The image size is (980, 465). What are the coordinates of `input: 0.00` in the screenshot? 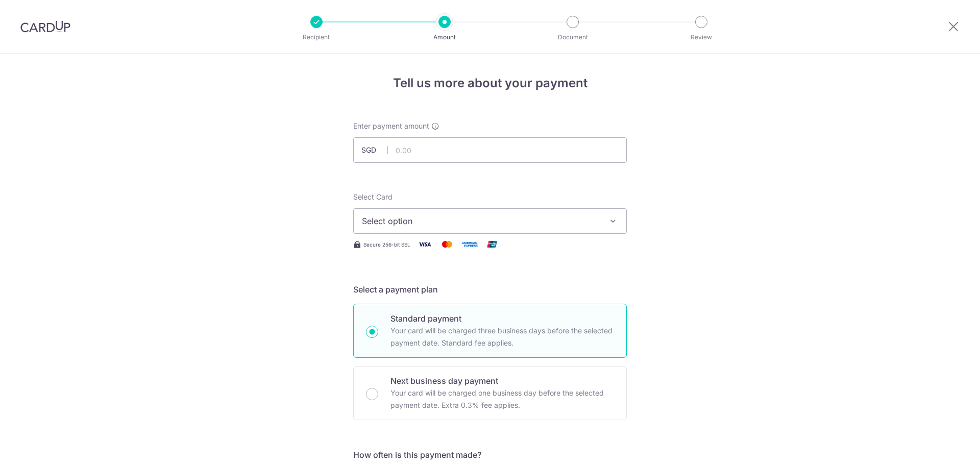 It's located at (490, 150).